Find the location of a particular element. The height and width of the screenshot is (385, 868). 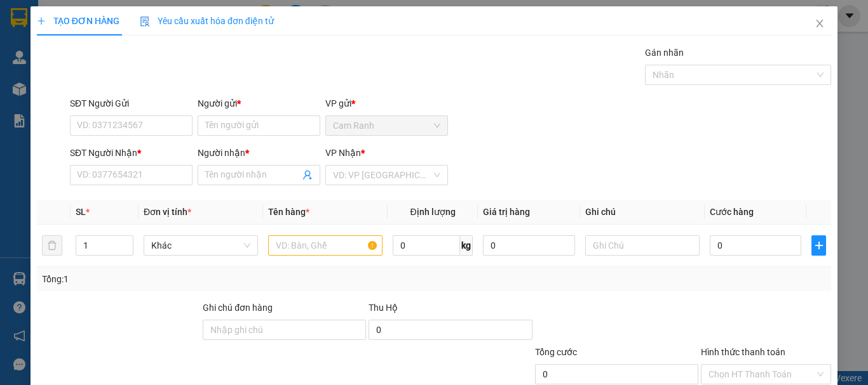

input: Ghi chú đơn hàng is located at coordinates (284, 330).